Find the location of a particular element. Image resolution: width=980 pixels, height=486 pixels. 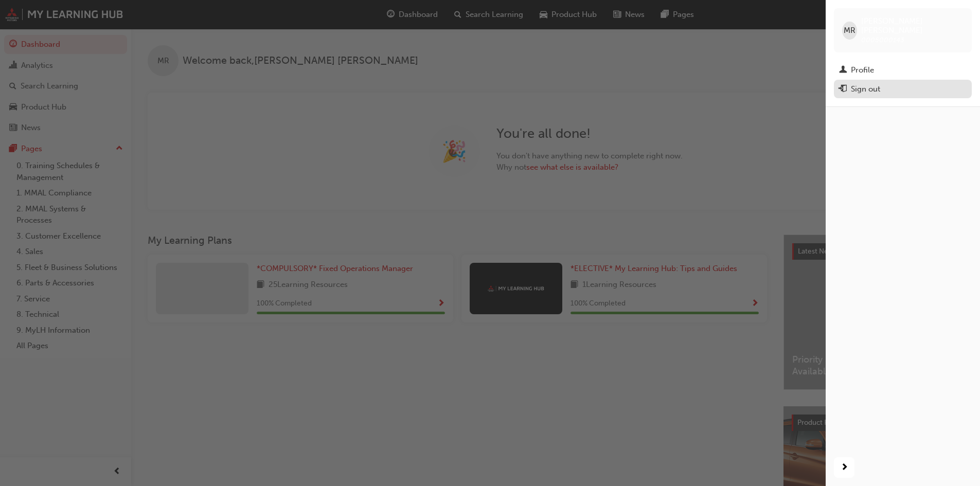

div: Profile is located at coordinates (862, 70).